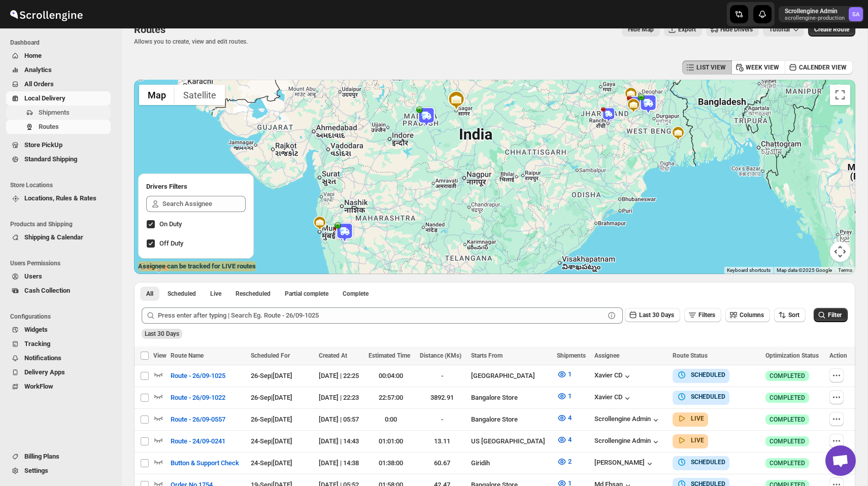 The width and height of the screenshot is (868, 486). What do you see at coordinates (205, 463) in the screenshot?
I see `button: Button & Support Check` at bounding box center [205, 463].